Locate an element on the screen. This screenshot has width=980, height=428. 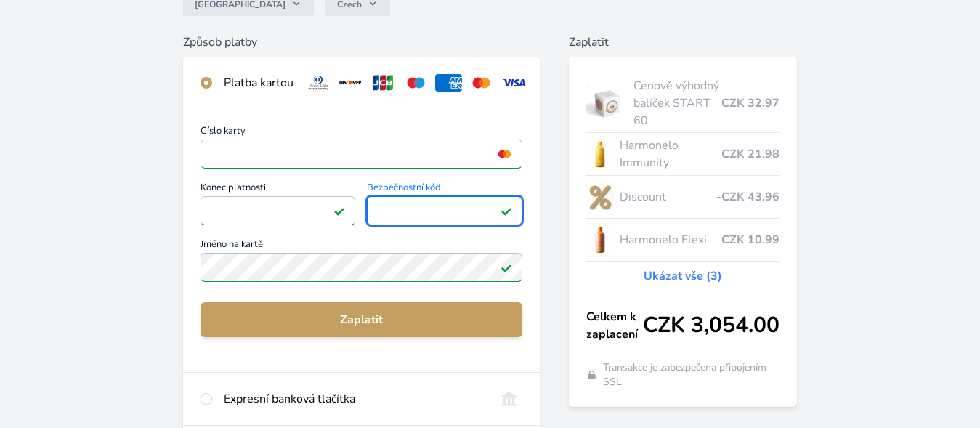
span: CZK 10.99 is located at coordinates (750, 240).